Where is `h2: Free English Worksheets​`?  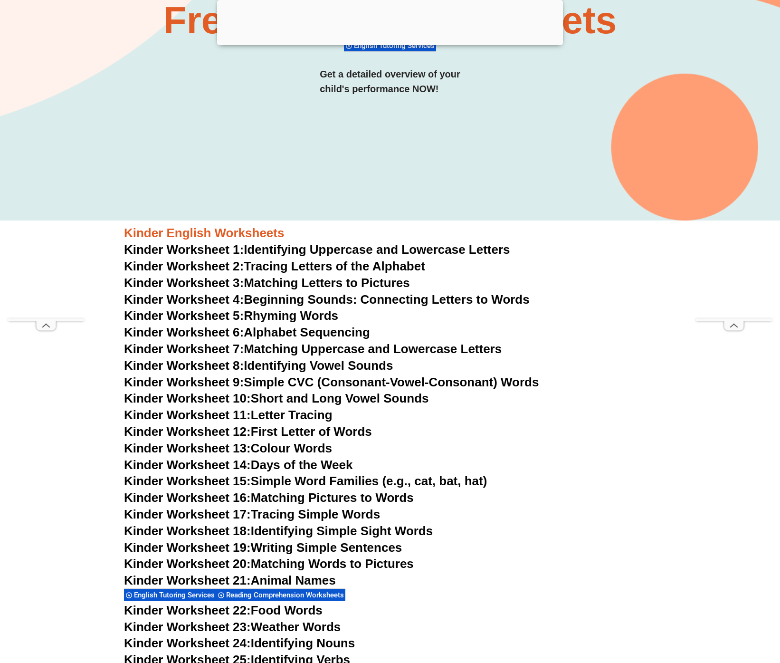
h2: Free English Worksheets​ is located at coordinates (390, 20).